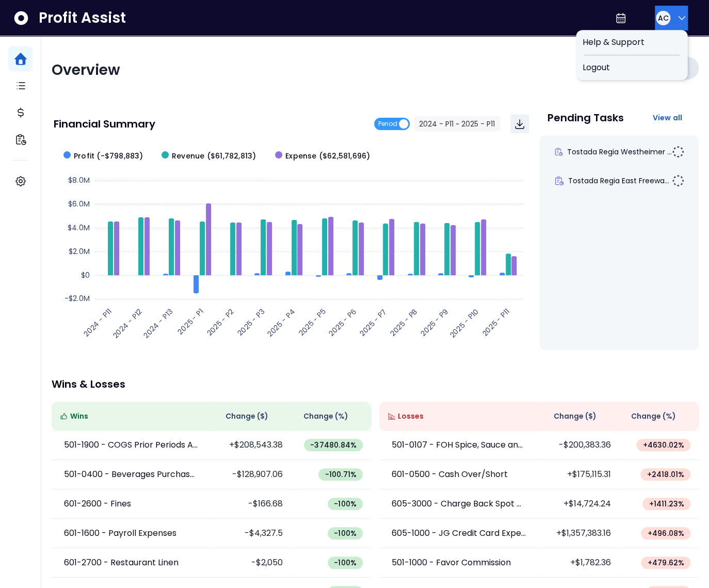  Describe the element at coordinates (457, 124) in the screenshot. I see `button: 2024 - P11 ~ 2025 - P11` at that location.